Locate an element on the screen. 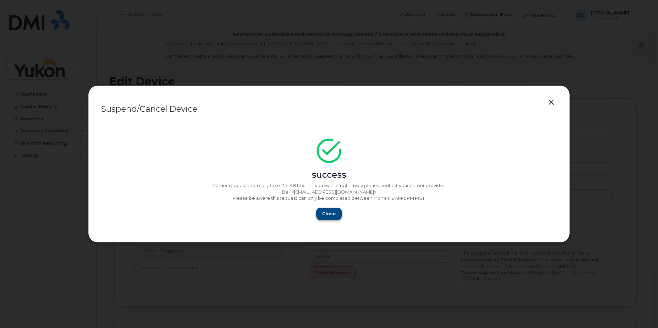 The image size is (658, 328). div: success is located at coordinates (329, 175).